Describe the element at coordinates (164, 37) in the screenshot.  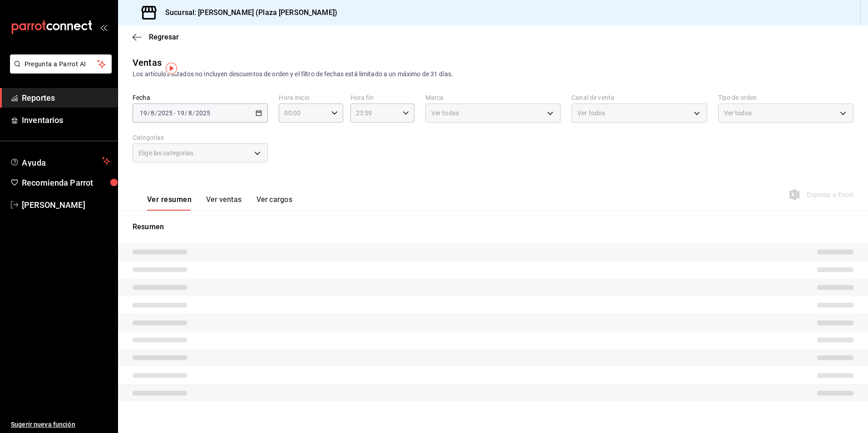
I see `span: Regresar` at that location.